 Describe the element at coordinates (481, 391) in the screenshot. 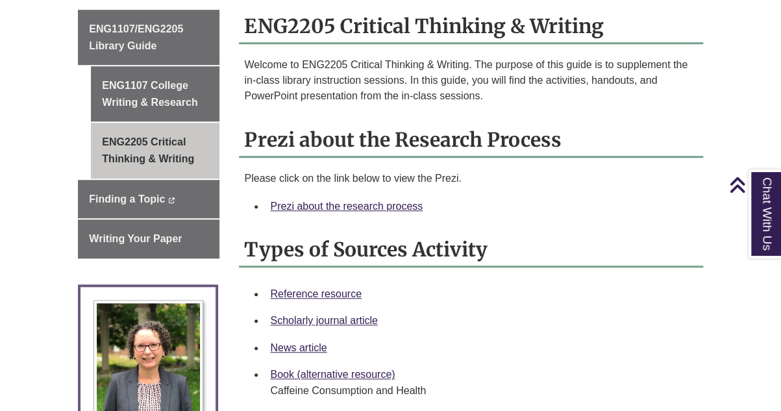

I see `div: Caffeine Consumption and Health` at that location.